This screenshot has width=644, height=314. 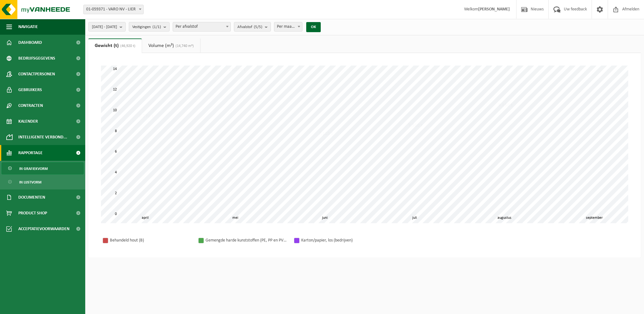 What do you see at coordinates (32, 198) in the screenshot?
I see `span: Documenten` at bounding box center [32, 198].